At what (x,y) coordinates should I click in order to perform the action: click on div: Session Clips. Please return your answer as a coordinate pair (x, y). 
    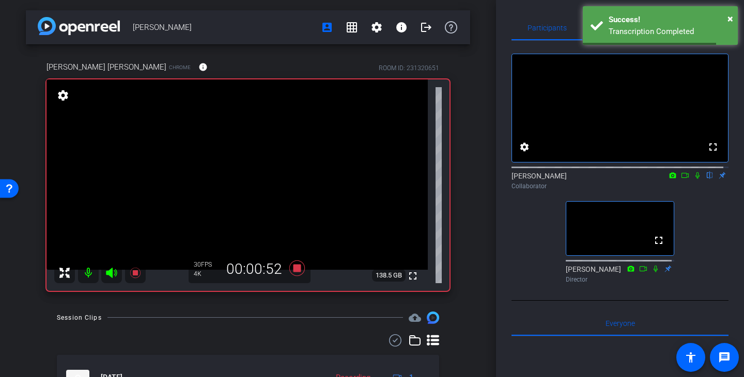
    Looking at the image, I should click on (79, 318).